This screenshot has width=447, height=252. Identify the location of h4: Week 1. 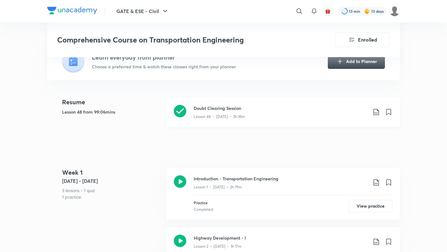
(112, 172).